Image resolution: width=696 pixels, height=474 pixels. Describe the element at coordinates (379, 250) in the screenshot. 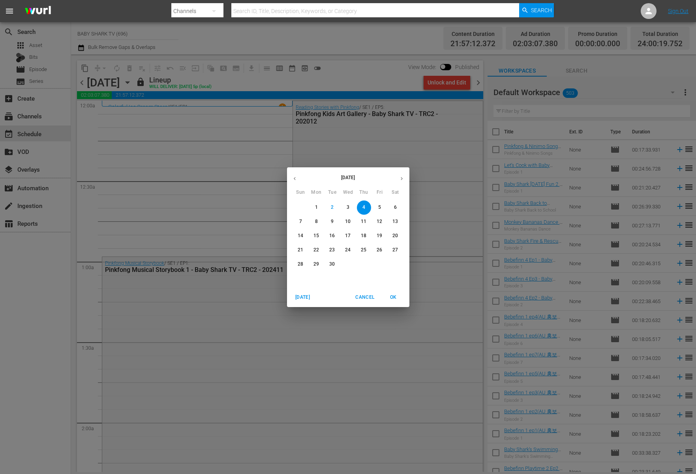

I see `p: 26` at that location.